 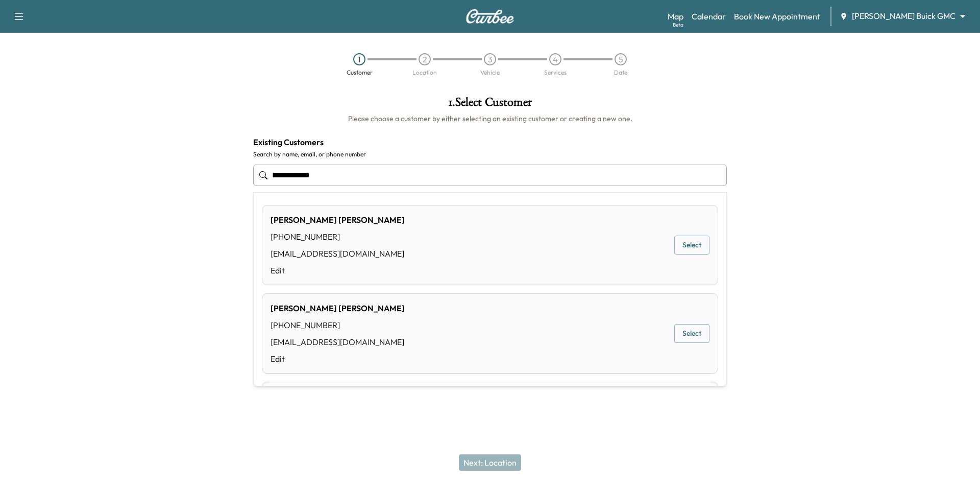 I want to click on img: Curbee Logo, so click(x=490, y=16).